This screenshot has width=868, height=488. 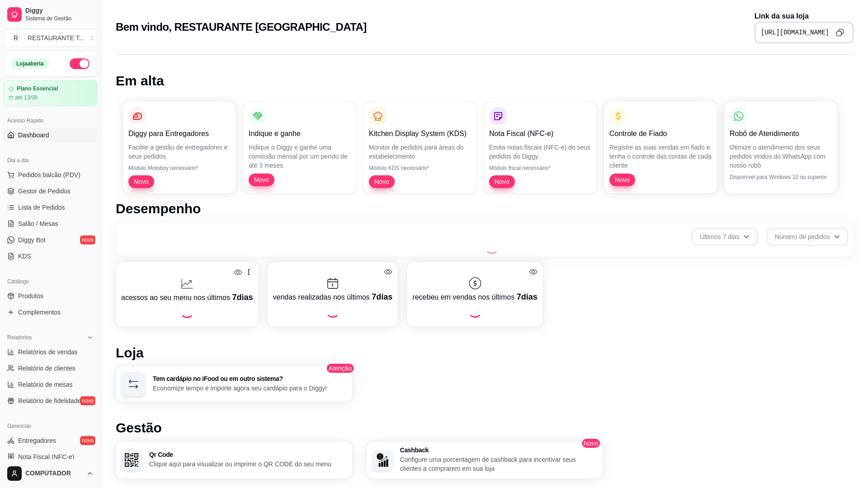 I want to click on p: vendas realizadas nos últimos, so click(x=333, y=297).